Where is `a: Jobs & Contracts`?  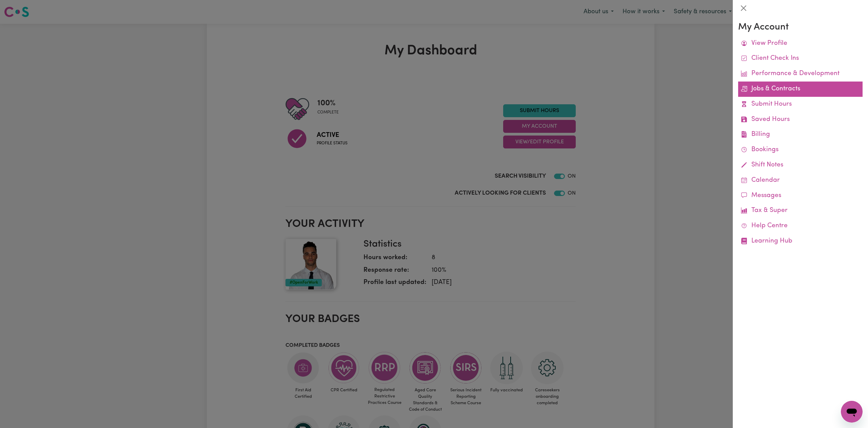 a: Jobs & Contracts is located at coordinates (801, 89).